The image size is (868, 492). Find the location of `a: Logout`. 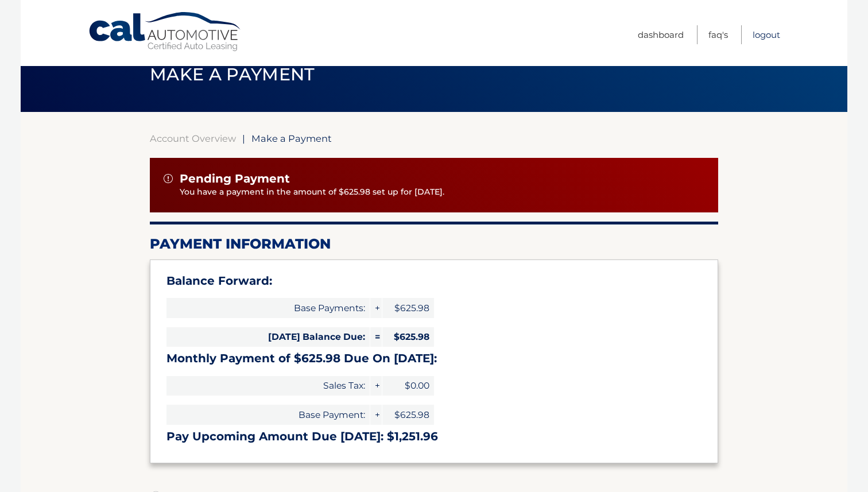

a: Logout is located at coordinates (767, 35).